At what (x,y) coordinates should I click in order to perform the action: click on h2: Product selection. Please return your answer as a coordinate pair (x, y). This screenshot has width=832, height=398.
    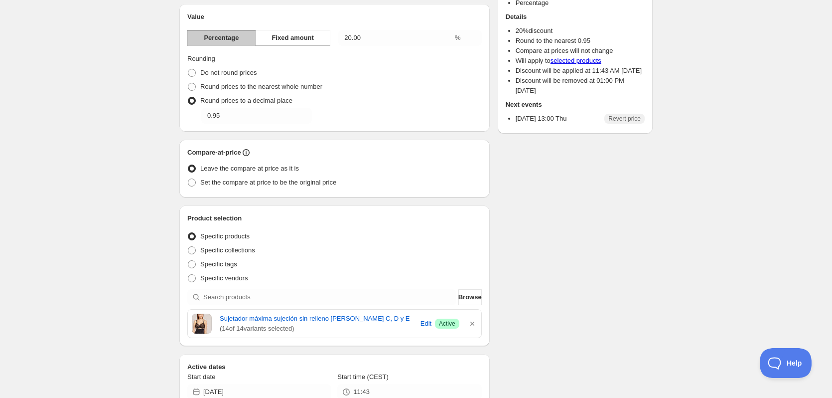
    Looking at the image, I should click on (334, 218).